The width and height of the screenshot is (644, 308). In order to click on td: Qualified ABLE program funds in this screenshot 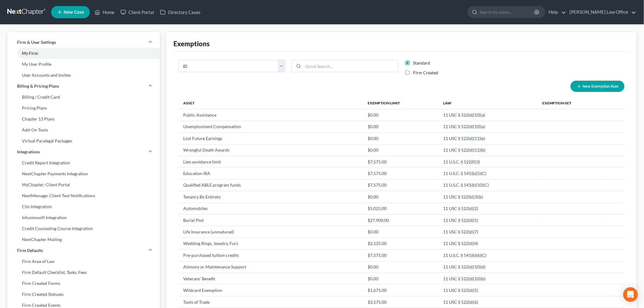, I will do `click(271, 185)`.